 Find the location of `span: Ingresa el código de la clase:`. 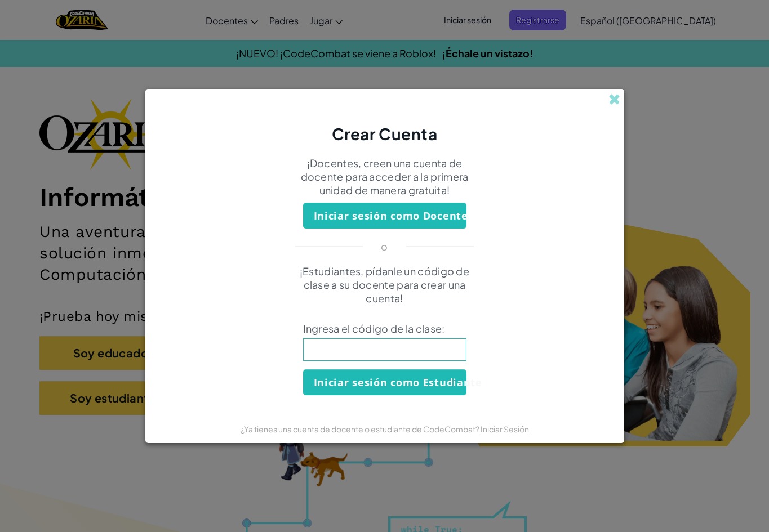

span: Ingresa el código de la clase: is located at coordinates (385, 329).